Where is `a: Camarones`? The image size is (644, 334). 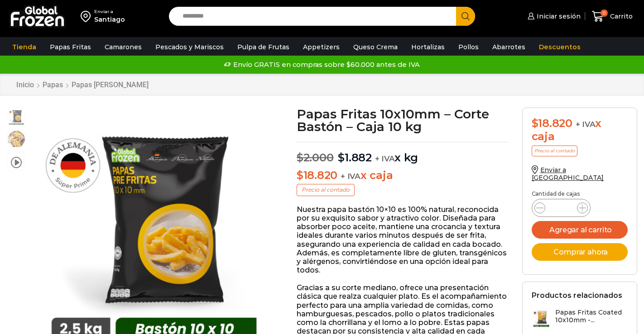
a: Camarones is located at coordinates (123, 47).